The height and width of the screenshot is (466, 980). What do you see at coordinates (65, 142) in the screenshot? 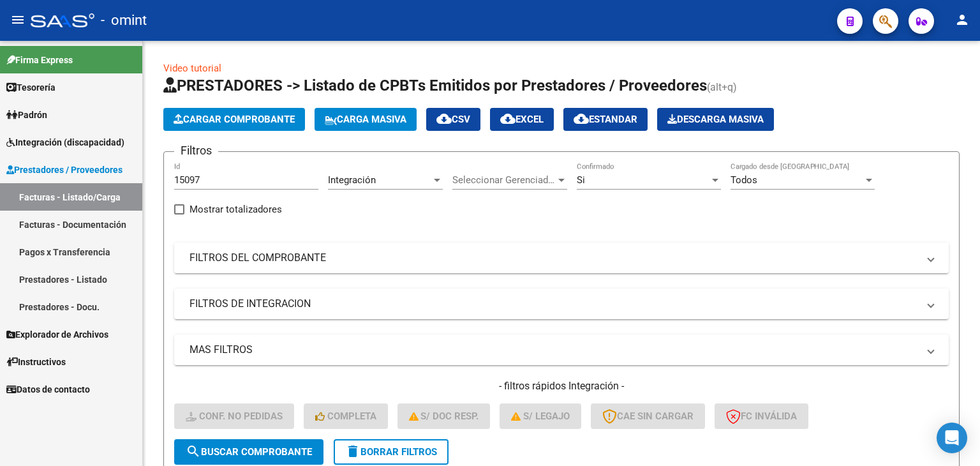
I see `span: Integración (discapacidad)` at bounding box center [65, 142].